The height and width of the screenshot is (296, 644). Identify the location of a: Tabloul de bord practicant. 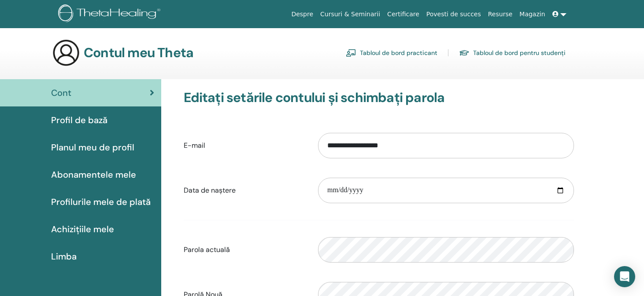
(391, 53).